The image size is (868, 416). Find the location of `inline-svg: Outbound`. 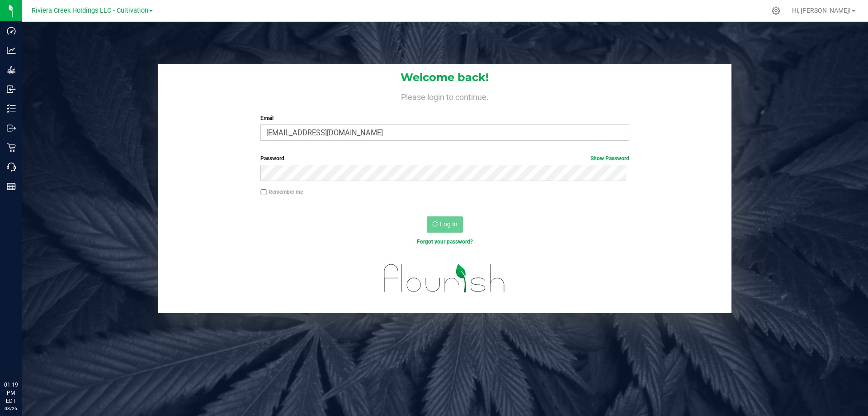

inline-svg: Outbound is located at coordinates (11, 128).